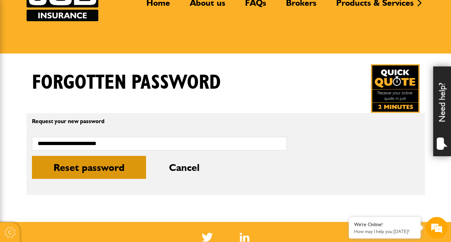  What do you see at coordinates (184, 167) in the screenshot?
I see `button: Cancel` at bounding box center [184, 167].